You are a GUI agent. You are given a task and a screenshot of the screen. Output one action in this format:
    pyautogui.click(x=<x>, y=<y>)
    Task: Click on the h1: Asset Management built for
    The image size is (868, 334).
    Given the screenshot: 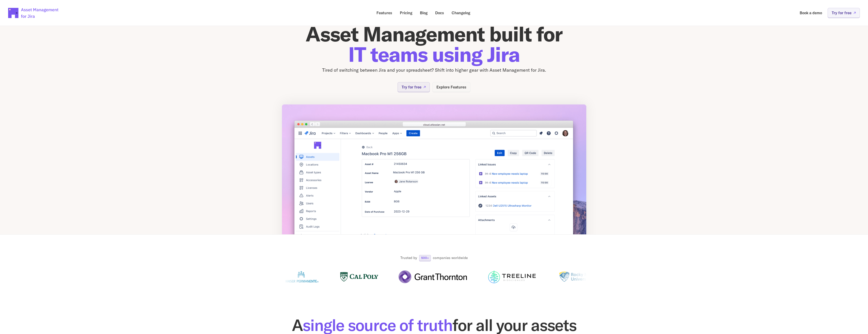 What is the action you would take?
    pyautogui.click(x=434, y=44)
    